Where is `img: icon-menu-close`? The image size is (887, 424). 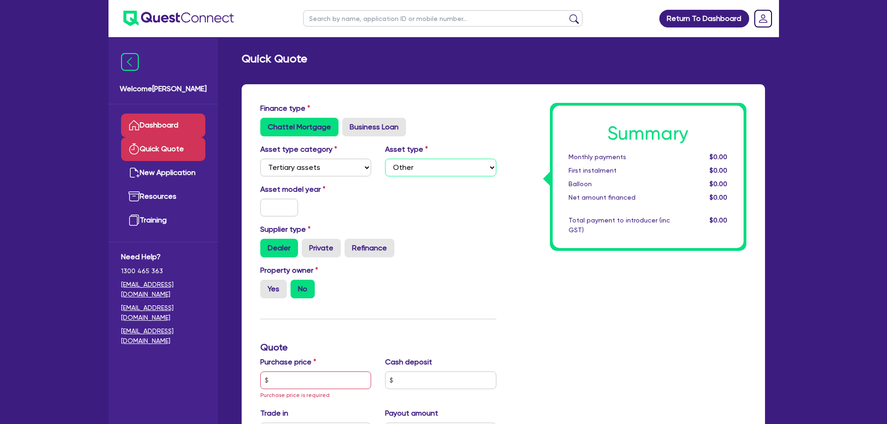
img: icon-menu-close is located at coordinates (130, 62).